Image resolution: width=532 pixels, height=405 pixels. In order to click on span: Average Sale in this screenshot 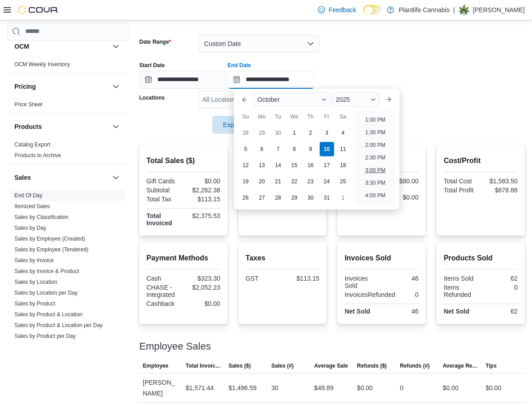, I will do `click(331, 366)`.